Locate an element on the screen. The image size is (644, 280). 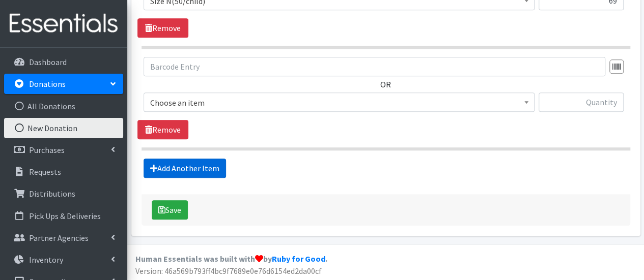
input: Quantity is located at coordinates (581, 102).